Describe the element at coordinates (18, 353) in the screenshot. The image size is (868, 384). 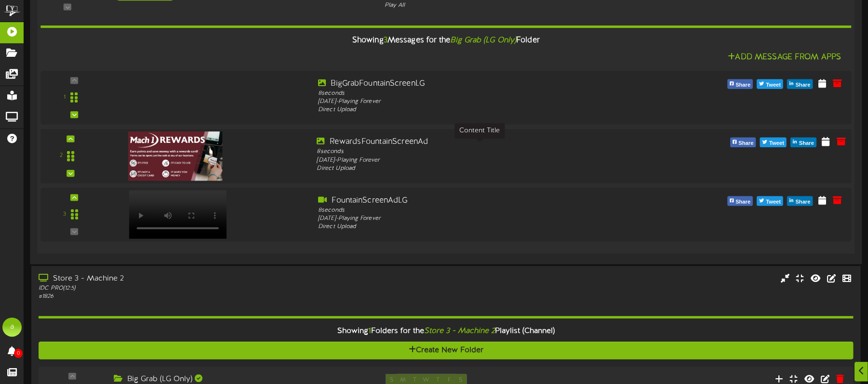
I see `span: 0` at that location.